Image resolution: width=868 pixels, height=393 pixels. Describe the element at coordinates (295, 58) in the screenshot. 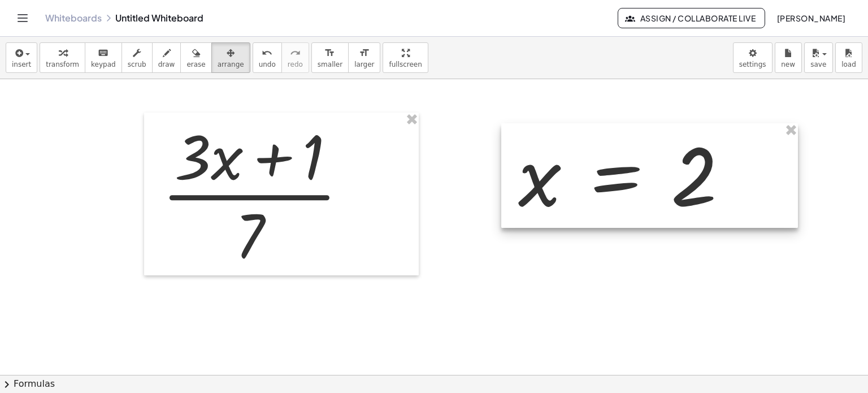

I see `button: redoredo` at that location.